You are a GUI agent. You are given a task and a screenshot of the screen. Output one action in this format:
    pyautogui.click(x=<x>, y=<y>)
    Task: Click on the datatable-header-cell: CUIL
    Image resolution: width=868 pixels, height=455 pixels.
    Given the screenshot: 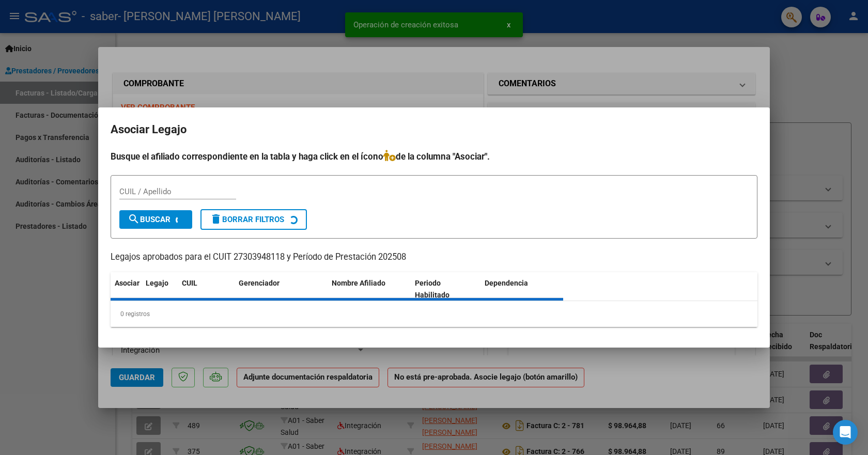 What is the action you would take?
    pyautogui.click(x=206, y=289)
    